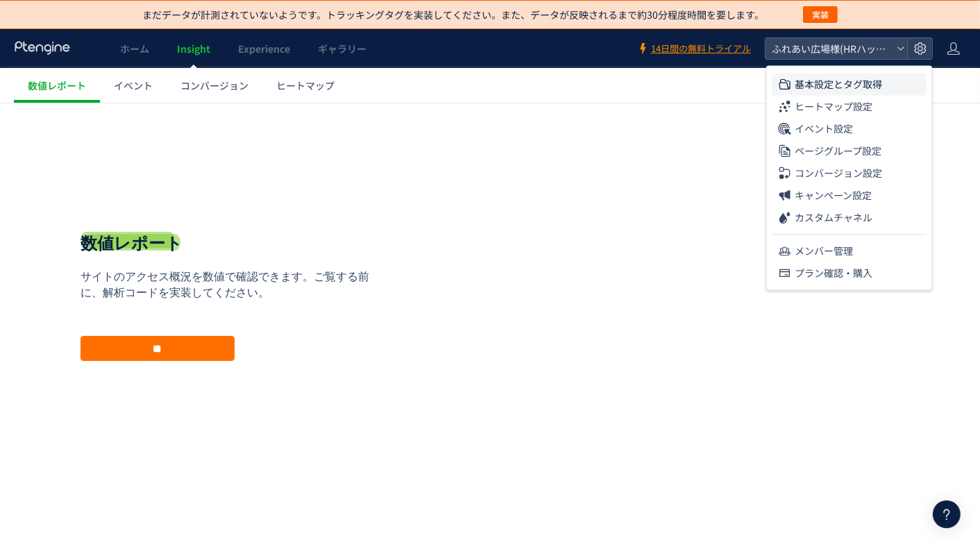 The image size is (980, 549). Describe the element at coordinates (342, 49) in the screenshot. I see `span: ギャラリー` at that location.